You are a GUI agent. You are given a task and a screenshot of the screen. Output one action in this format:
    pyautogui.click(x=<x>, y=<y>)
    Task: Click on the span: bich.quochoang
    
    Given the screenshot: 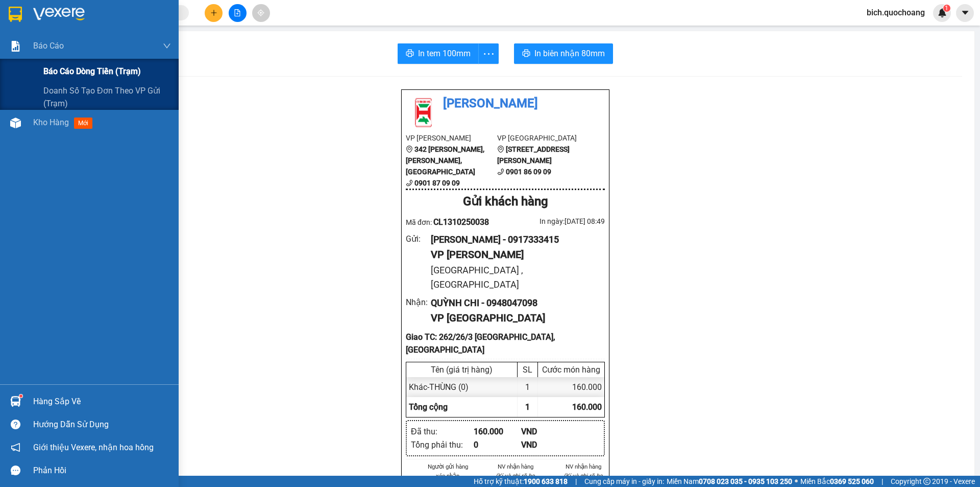 What is the action you would take?
    pyautogui.click(x=896, y=13)
    